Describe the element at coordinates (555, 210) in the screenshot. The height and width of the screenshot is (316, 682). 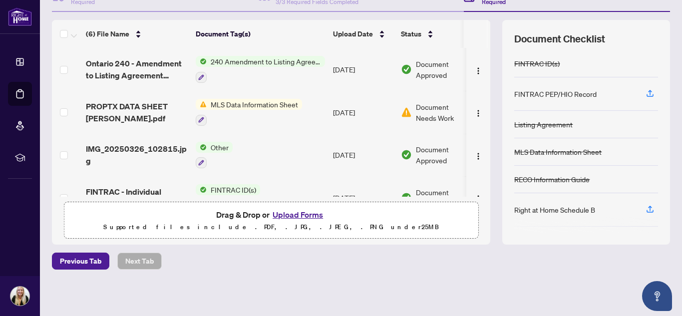
I see `div: Right at Home Schedule B` at that location.